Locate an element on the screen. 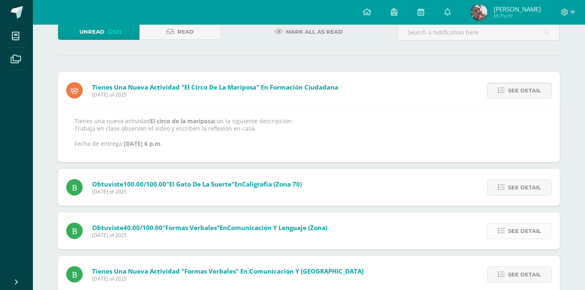  span: (252) is located at coordinates (115, 32).